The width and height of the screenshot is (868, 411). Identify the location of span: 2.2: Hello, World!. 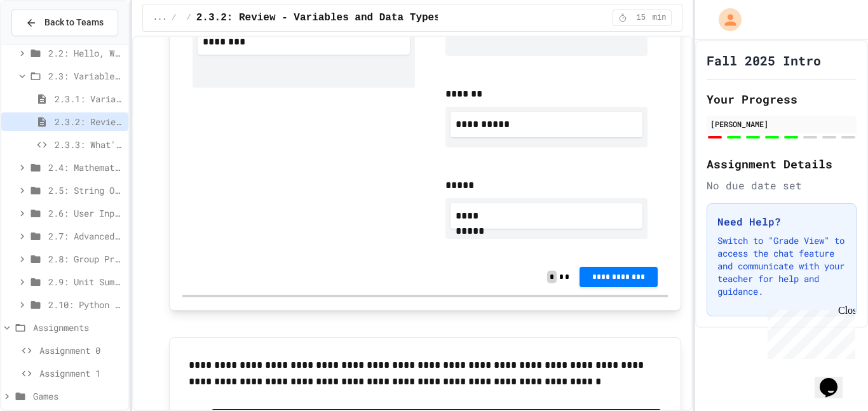
(86, 53).